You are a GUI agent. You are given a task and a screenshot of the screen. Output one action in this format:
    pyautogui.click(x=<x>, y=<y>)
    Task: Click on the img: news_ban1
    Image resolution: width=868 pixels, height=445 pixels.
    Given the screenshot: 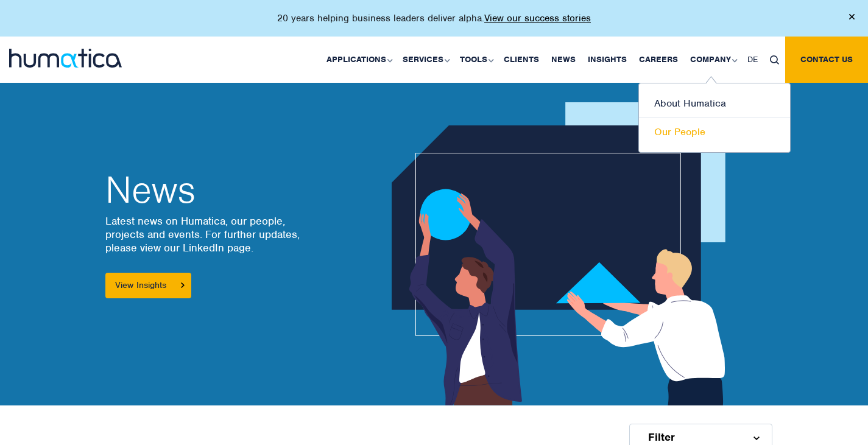 What is the action you would take?
    pyautogui.click(x=564, y=254)
    